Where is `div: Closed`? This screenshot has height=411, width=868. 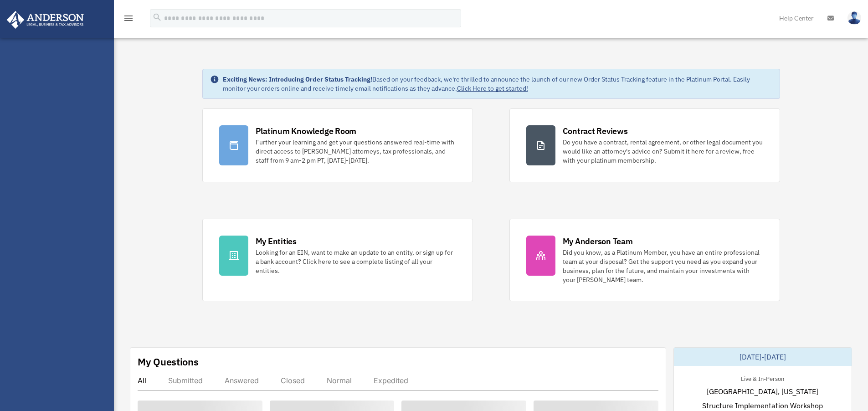
div: Closed is located at coordinates (292, 380).